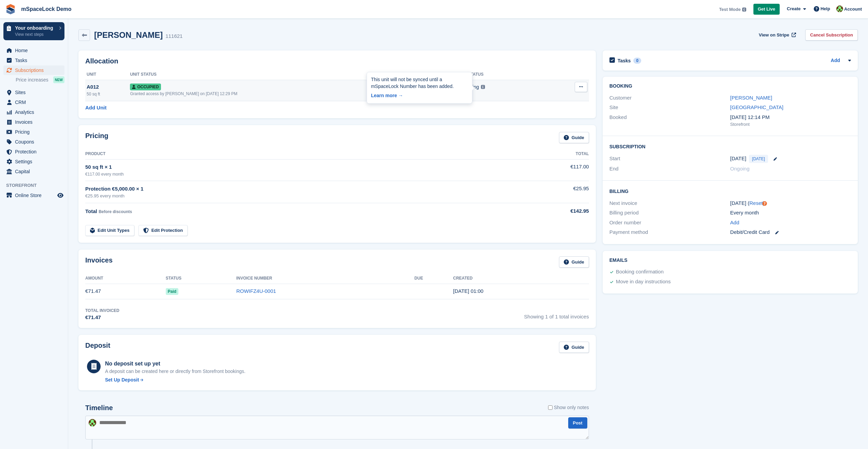  I want to click on div: 50 sq ft, so click(108, 94).